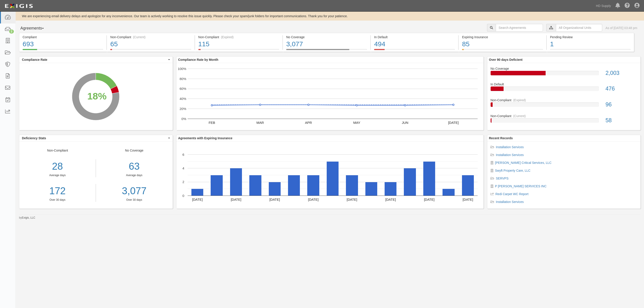  What do you see at coordinates (519, 28) in the screenshot?
I see `input: Search Agreements` at bounding box center [519, 28].